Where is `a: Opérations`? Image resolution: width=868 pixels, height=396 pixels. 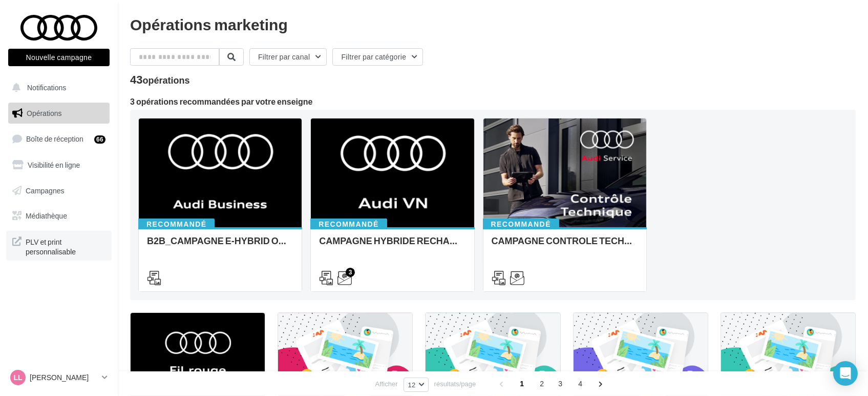 a: Opérations is located at coordinates (59, 113).